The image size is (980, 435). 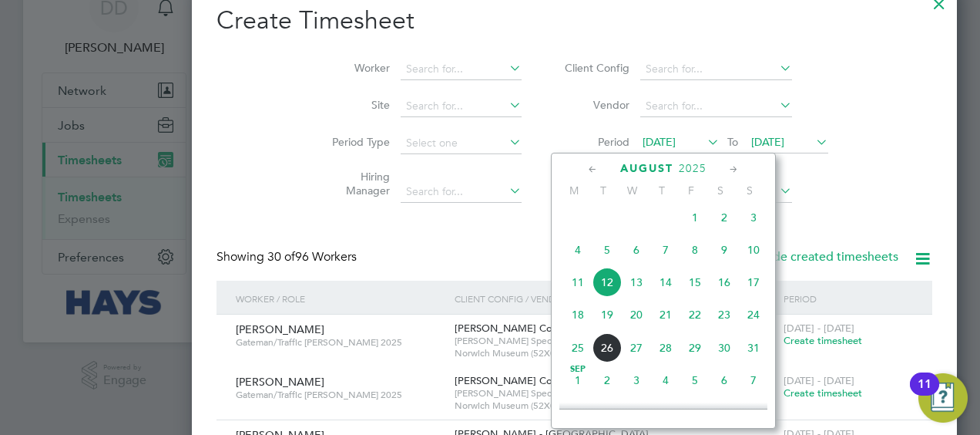 I want to click on span: 20, so click(x=636, y=314).